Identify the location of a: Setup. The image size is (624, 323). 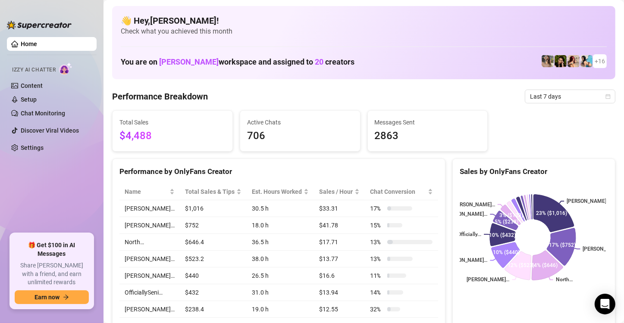
(28, 100).